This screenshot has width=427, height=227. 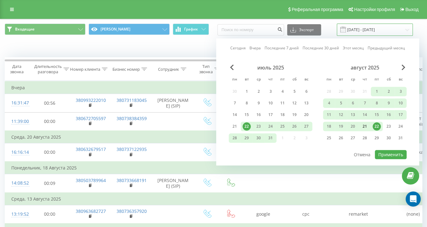 What do you see at coordinates (271, 115) in the screenshot?
I see `div: чт 17 июля 2025 г.` at bounding box center [271, 115].